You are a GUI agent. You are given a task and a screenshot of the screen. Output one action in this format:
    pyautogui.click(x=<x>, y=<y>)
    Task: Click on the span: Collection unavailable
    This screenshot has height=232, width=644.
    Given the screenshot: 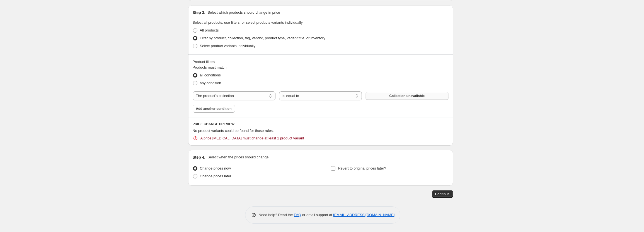 What is the action you would take?
    pyautogui.click(x=407, y=96)
    